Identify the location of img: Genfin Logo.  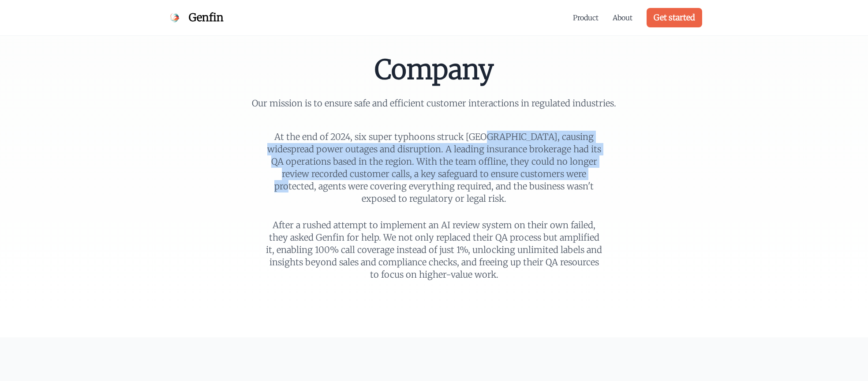
(175, 17).